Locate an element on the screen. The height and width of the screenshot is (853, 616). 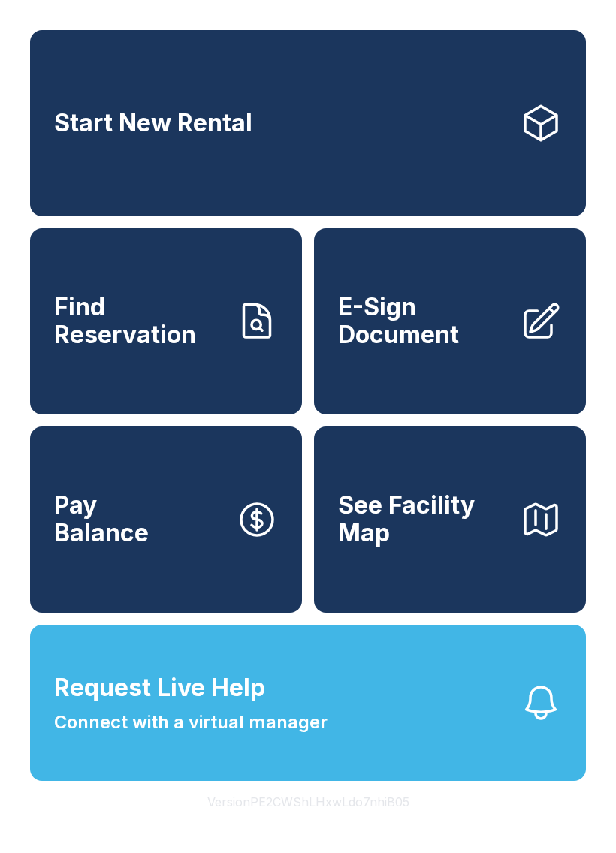
button: VersionPE2CWShLHxwLdo7nhiB05 is located at coordinates (308, 802).